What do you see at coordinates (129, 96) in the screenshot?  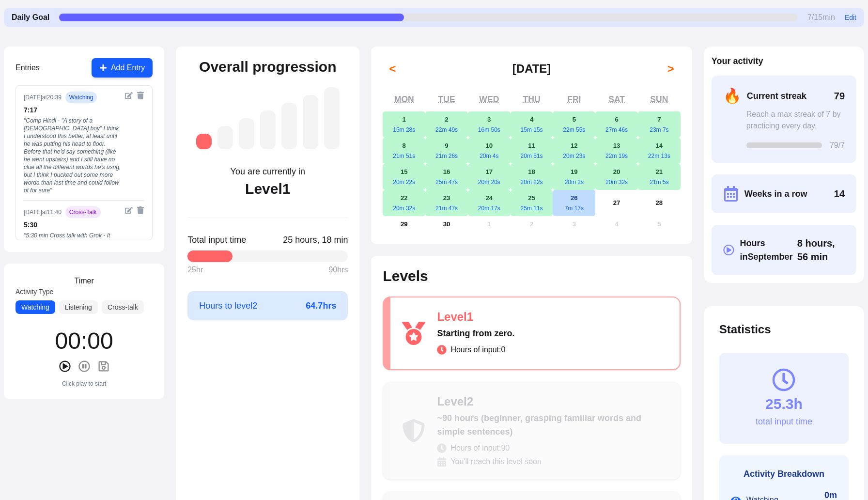 I see `button: Edit entry` at bounding box center [129, 96].